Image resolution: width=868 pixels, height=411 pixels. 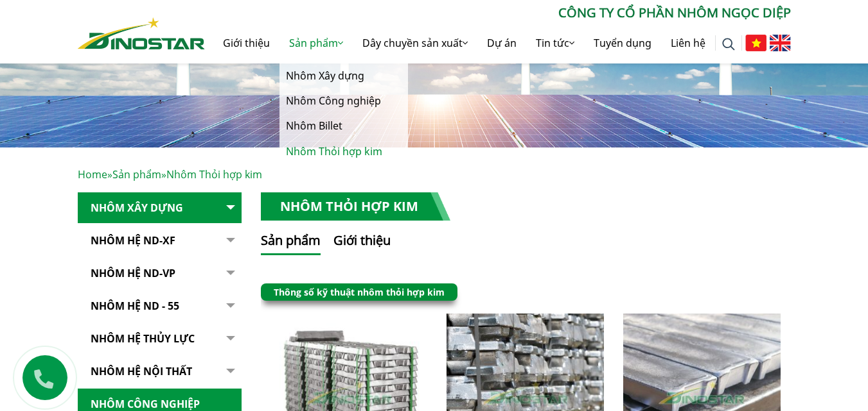 What do you see at coordinates (623, 43) in the screenshot?
I see `a: Tuyển dụng` at bounding box center [623, 43].